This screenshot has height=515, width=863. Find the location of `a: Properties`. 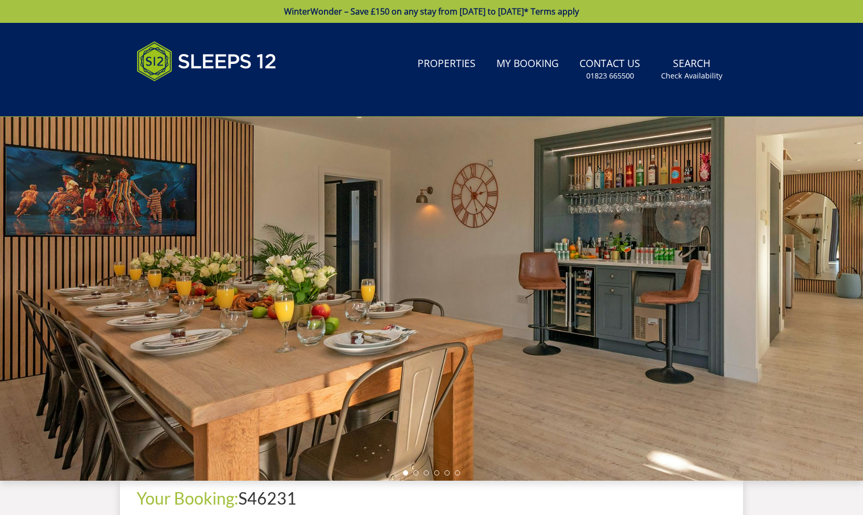

a: Properties is located at coordinates (447, 64).